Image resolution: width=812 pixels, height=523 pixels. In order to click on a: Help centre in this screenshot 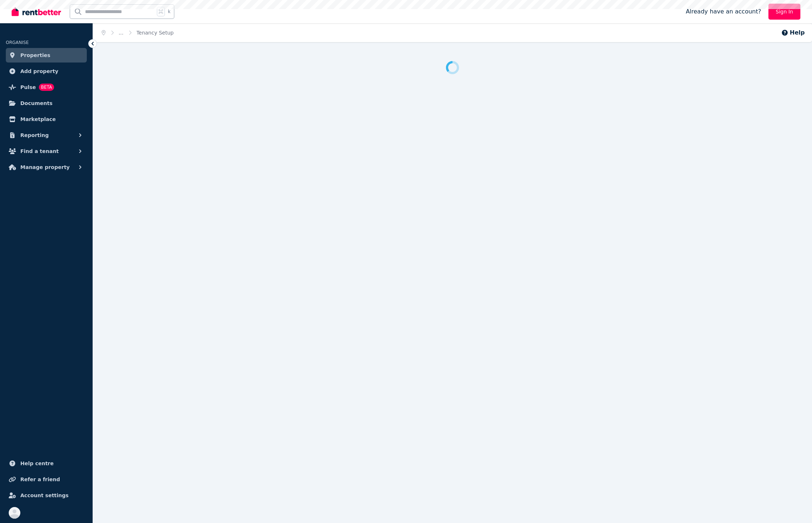, I will do `click(46, 464)`.